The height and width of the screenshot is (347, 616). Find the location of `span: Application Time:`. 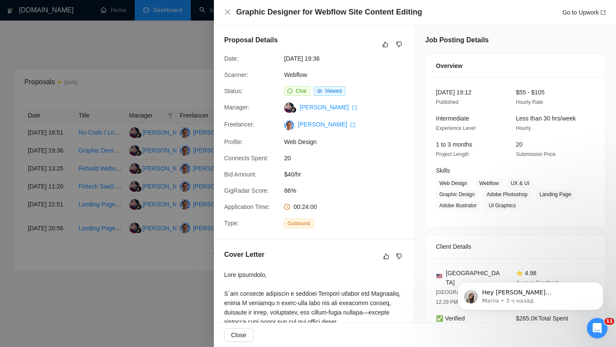

span: Application Time: is located at coordinates (247, 207).